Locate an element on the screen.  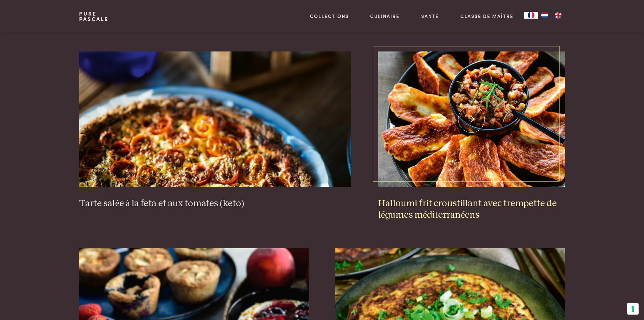
a: Tarte salée à la feta et aux tomates (keto) Tarte salée à la feta et aux tomates (keto) is located at coordinates (215, 130).